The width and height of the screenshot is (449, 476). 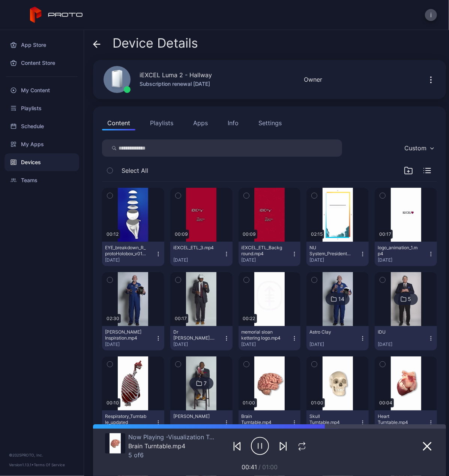 What do you see at coordinates (270, 123) in the screenshot?
I see `div: Settings` at bounding box center [270, 123].